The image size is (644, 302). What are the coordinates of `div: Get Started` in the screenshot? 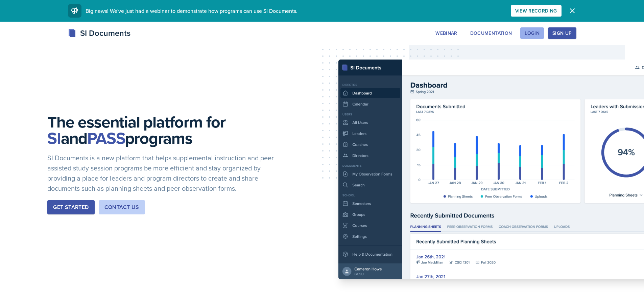 It's located at (70, 207).